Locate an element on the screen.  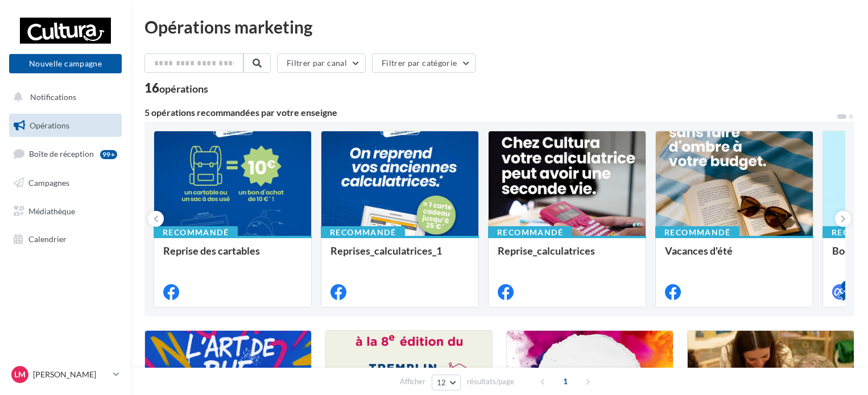
button: Notifications is located at coordinates (63, 97).